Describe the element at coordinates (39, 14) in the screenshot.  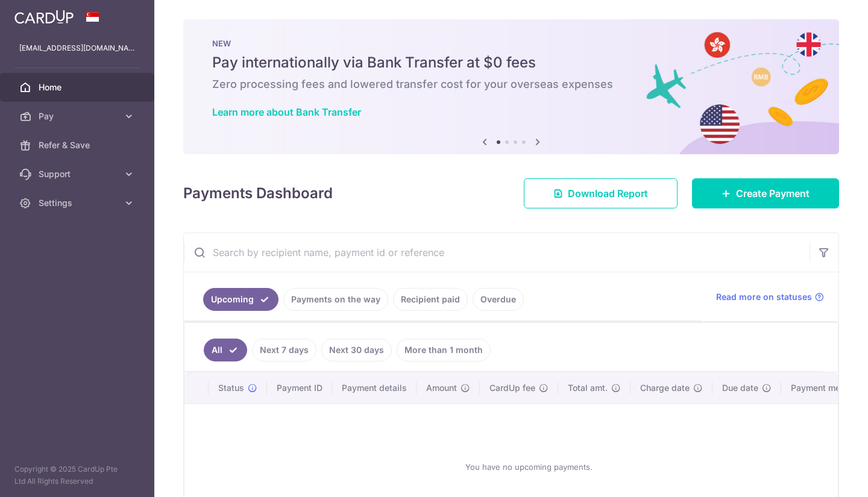
I see `span: Help` at that location.